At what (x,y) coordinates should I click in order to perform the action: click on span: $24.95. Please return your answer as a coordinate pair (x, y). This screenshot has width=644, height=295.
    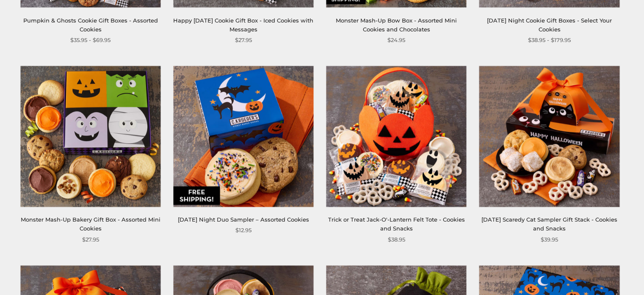
    Looking at the image, I should click on (396, 40).